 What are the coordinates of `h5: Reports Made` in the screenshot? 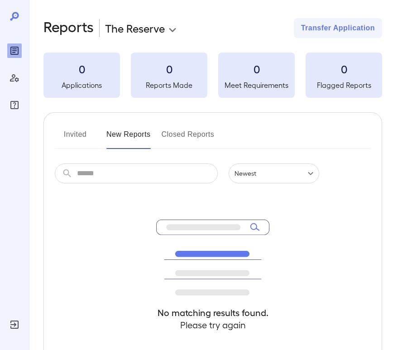 It's located at (169, 85).